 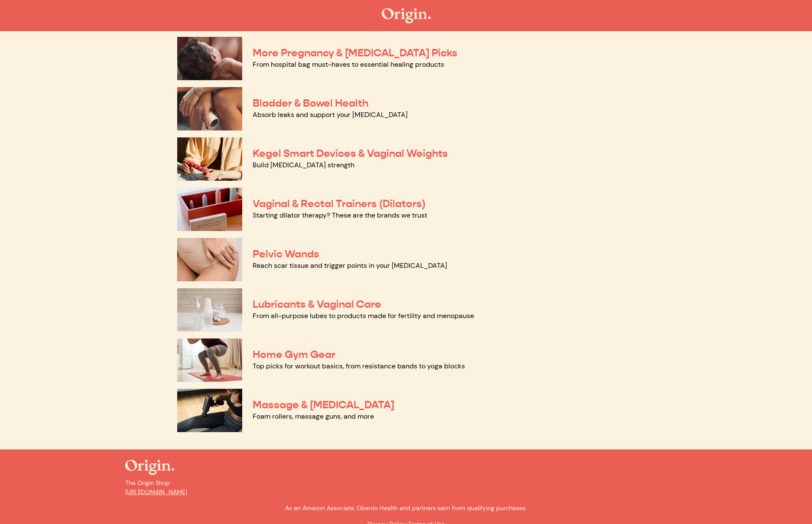 I want to click on img: Bladder & Bowel Health, so click(x=210, y=108).